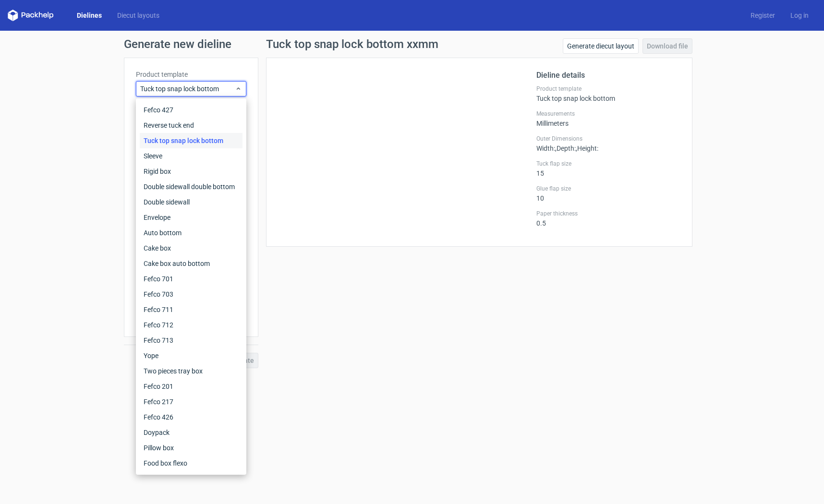 This screenshot has height=504, width=824. What do you see at coordinates (191, 110) in the screenshot?
I see `div: Fefco 427` at bounding box center [191, 110].